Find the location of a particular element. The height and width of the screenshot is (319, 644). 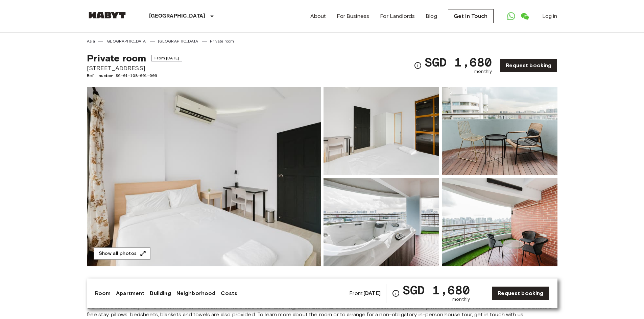

a: For Business is located at coordinates (353, 16).